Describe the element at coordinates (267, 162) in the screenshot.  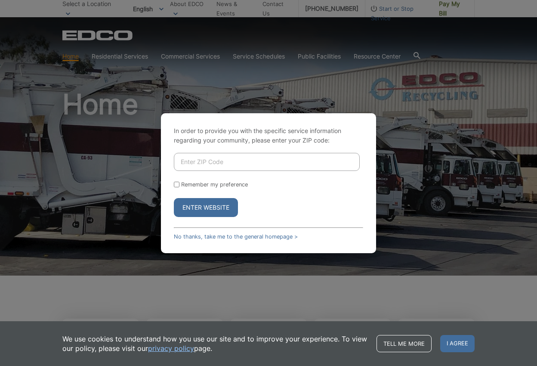
I see `input: Enter ZIP Code` at that location.